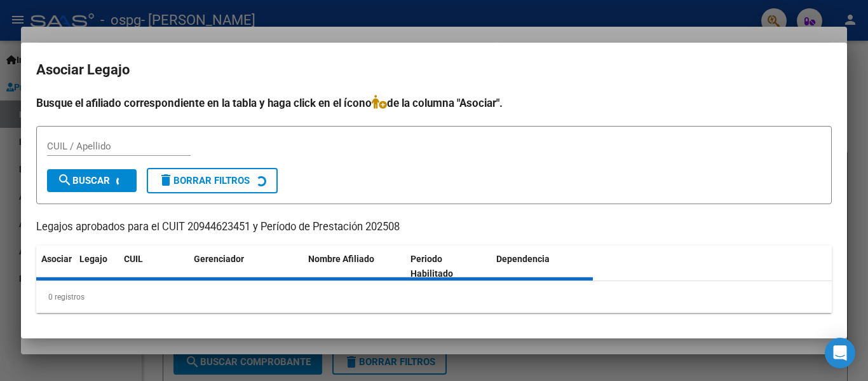 Image resolution: width=868 pixels, height=381 pixels. What do you see at coordinates (204, 181) in the screenshot?
I see `span: Borrar Filtros` at bounding box center [204, 181].